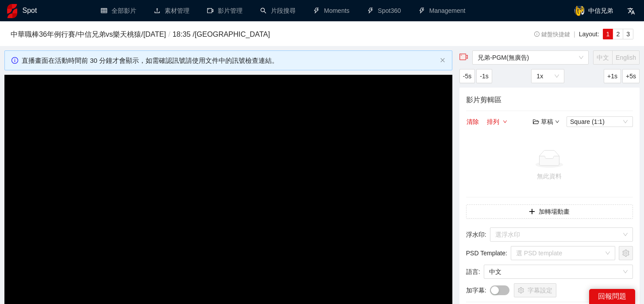  I want to click on span: 1, so click(608, 34).